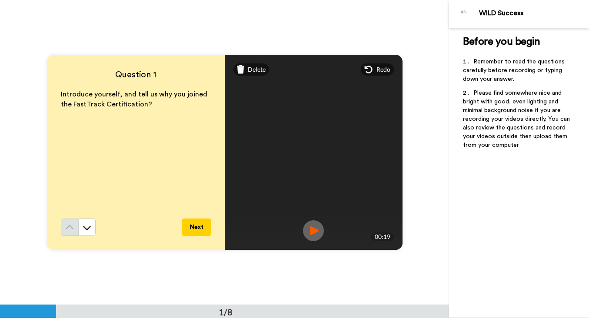 The width and height of the screenshot is (589, 318). Describe the element at coordinates (464, 14) in the screenshot. I see `img: Profile Image` at that location.